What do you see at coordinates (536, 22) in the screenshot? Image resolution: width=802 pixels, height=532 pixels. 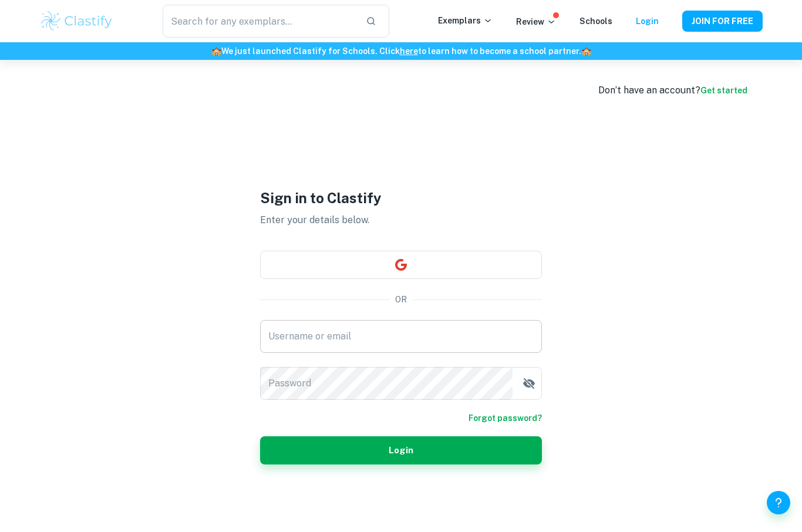 I see `p: Review` at bounding box center [536, 22].